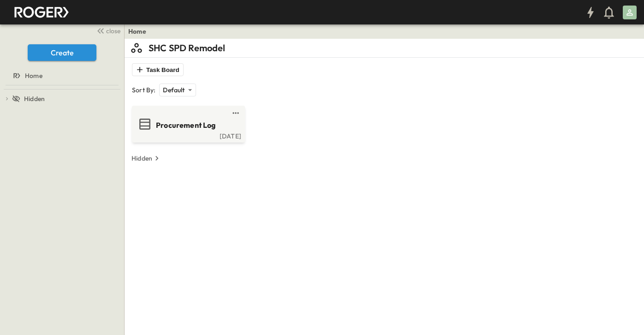 The width and height of the screenshot is (644, 335). Describe the element at coordinates (177, 90) in the screenshot. I see `div: Default` at that location.